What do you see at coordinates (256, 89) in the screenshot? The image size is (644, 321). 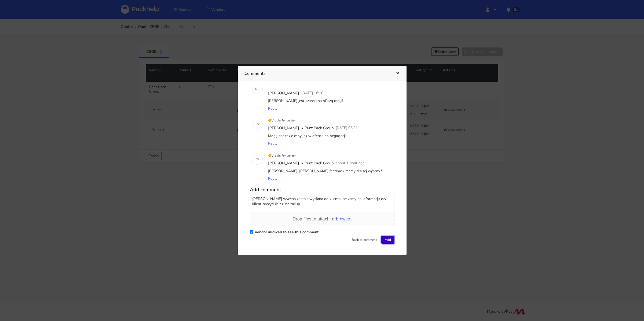 I see `span: M` at bounding box center [256, 89].